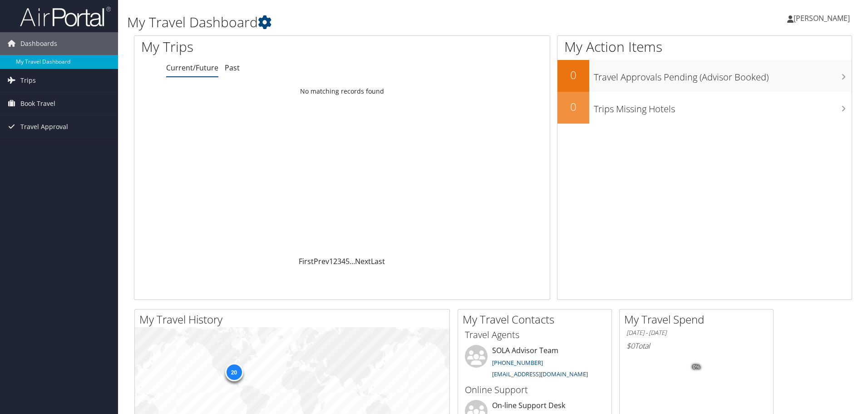 The width and height of the screenshot is (868, 414). I want to click on img: airportal-logo.png, so click(66, 17).